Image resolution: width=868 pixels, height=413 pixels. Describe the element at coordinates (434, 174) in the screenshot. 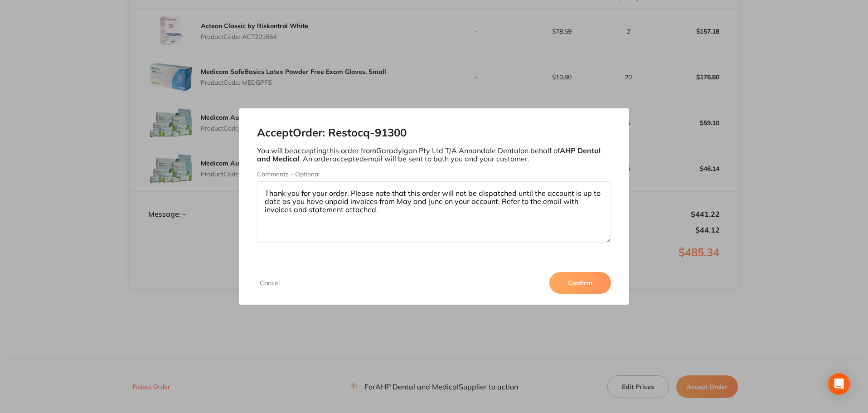

I see `label: Comments - Optional` at that location.